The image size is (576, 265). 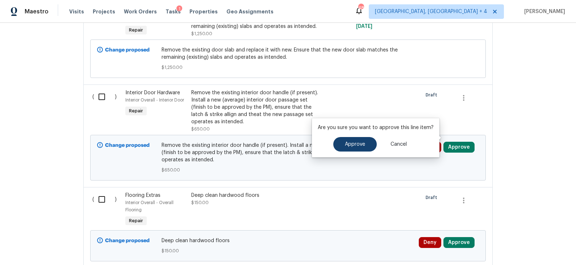 I want to click on span: Remove the existing interior door handle (if present). Install a new (average) interior door pass..., so click(x=288, y=153).